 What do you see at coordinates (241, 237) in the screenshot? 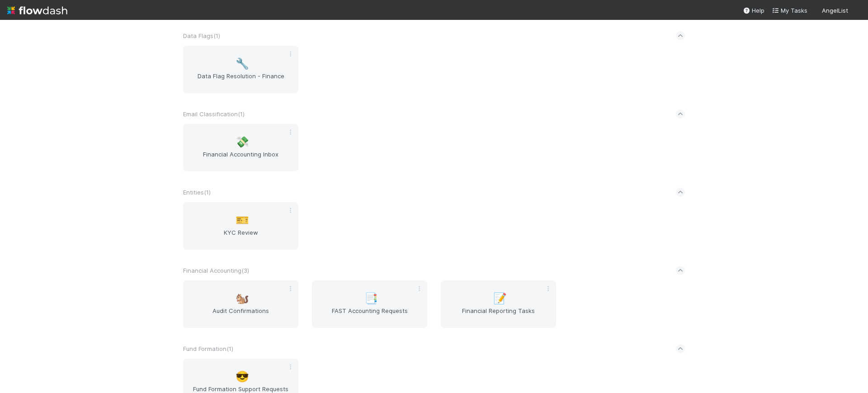
I see `span: KYC Review` at bounding box center [241, 237].